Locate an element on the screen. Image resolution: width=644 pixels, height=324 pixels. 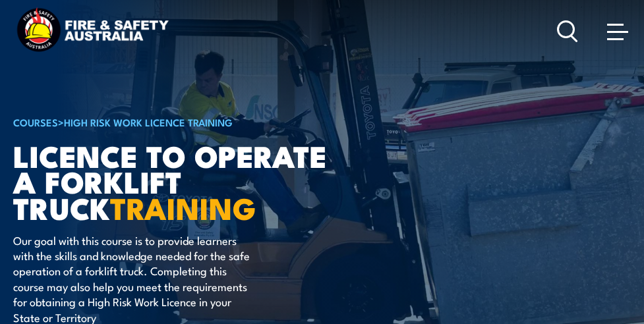
a: High Risk Work Licence Training is located at coordinates (148, 122).